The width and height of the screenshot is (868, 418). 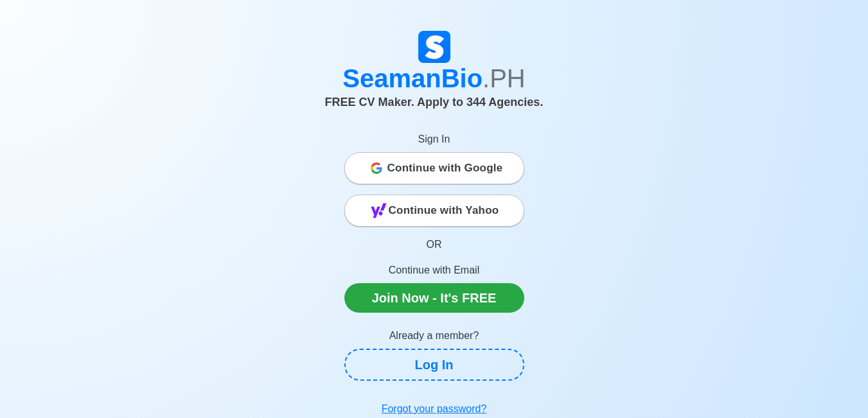 I want to click on h1: SeamanBio, so click(x=434, y=78).